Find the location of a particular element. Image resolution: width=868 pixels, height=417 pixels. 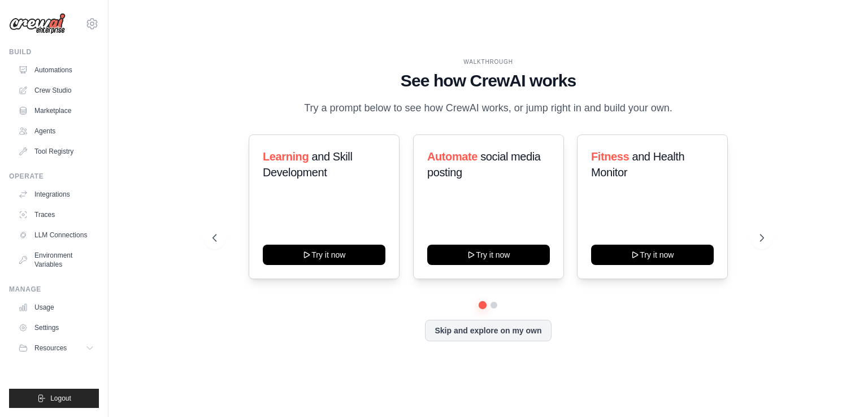

span: Learning is located at coordinates (285, 157).